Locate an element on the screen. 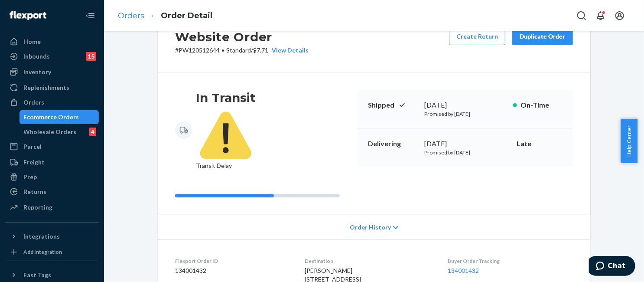 The image size is (644, 282). p: On-Time is located at coordinates (541, 105).